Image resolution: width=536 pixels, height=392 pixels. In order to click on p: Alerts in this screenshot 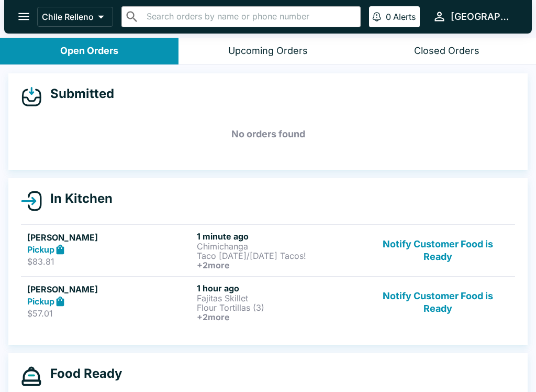, I will do `click(404, 17)`.